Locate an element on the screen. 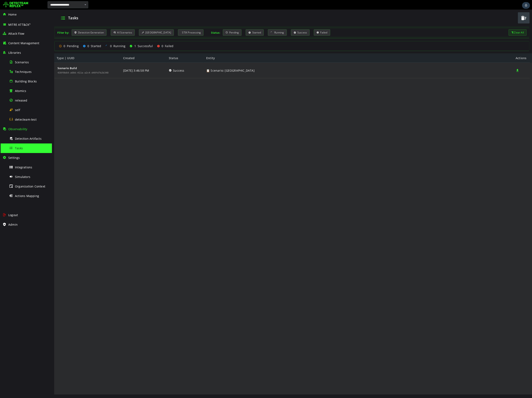 This screenshot has height=398, width=532. div: Type | UUID is located at coordinates (36, 48).